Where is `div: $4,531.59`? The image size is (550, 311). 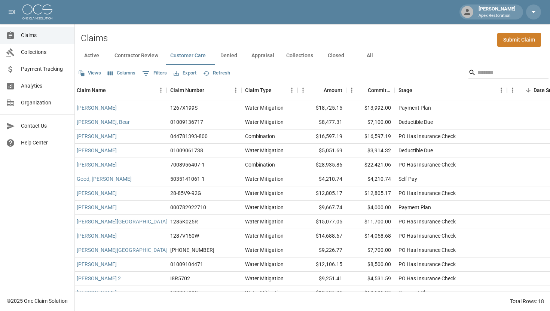
div: $4,531.59 is located at coordinates (370, 279).